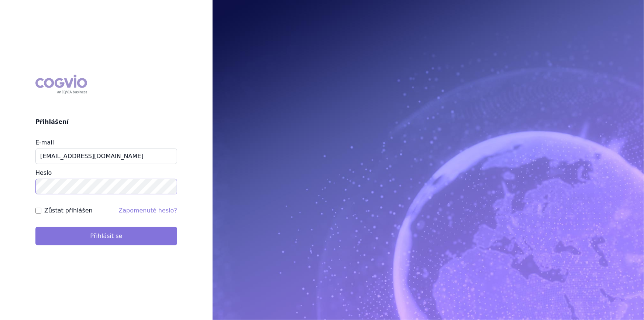 Image resolution: width=644 pixels, height=320 pixels. Describe the element at coordinates (44, 172) in the screenshot. I see `label: Heslo` at that location.